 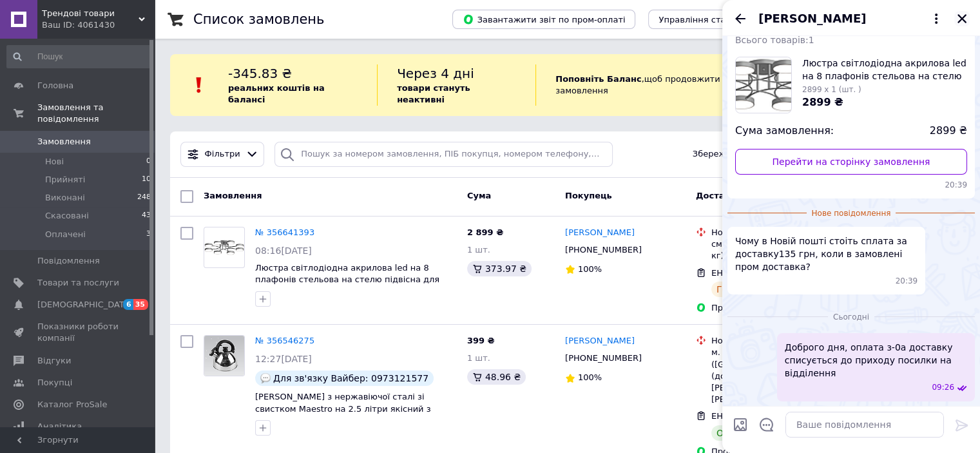 I want to click on span: Оплачені, so click(x=65, y=235).